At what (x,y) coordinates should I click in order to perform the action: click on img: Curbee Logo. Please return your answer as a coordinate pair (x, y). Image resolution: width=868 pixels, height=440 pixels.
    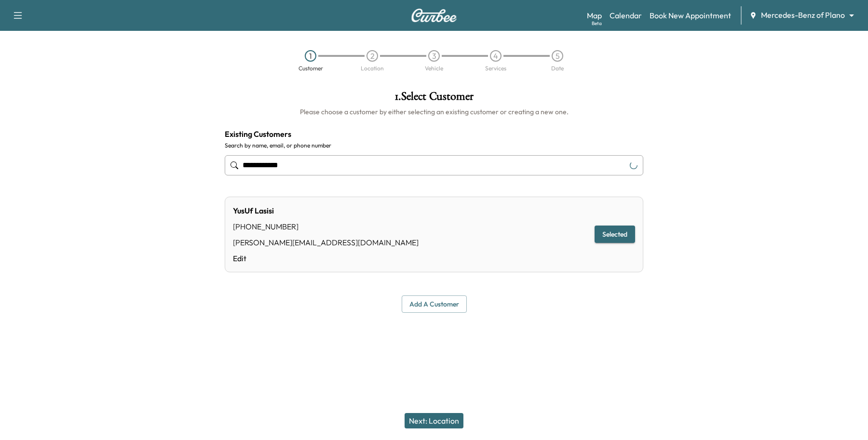
    Looking at the image, I should click on (434, 15).